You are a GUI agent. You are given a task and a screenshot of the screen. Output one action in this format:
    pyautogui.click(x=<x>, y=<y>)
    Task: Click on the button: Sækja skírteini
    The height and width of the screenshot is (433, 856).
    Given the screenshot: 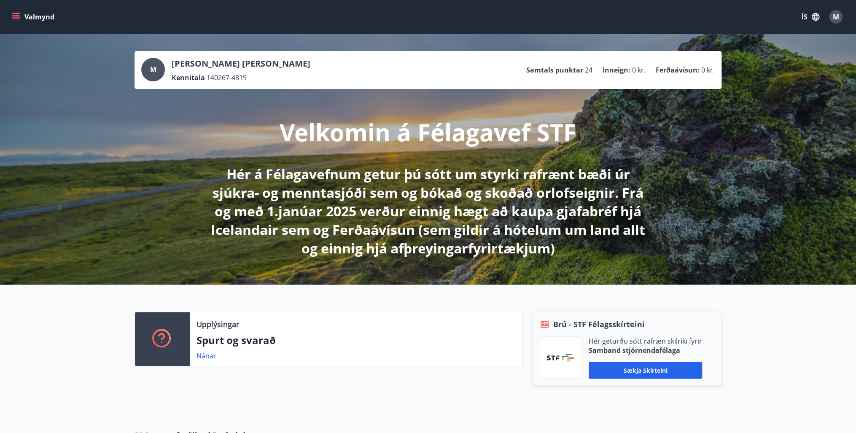 What is the action you would take?
    pyautogui.click(x=645, y=370)
    